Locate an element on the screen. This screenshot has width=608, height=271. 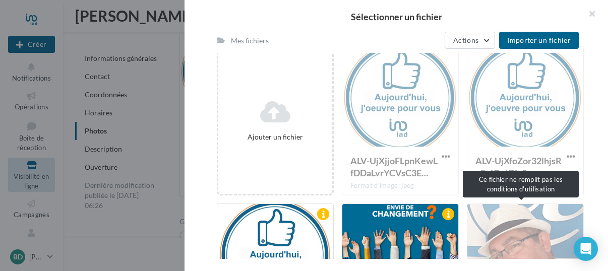
div: Open Intercom Messenger is located at coordinates (586, 249).